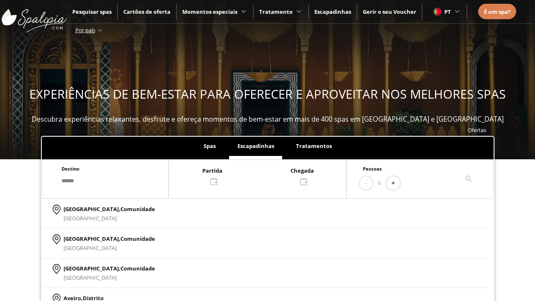  I want to click on span: EXPERIÊNCIAS DE BEM-ESTAR PARA OFERECER E APROVEITAR NOS MELHORES SPAS, so click(268, 94).